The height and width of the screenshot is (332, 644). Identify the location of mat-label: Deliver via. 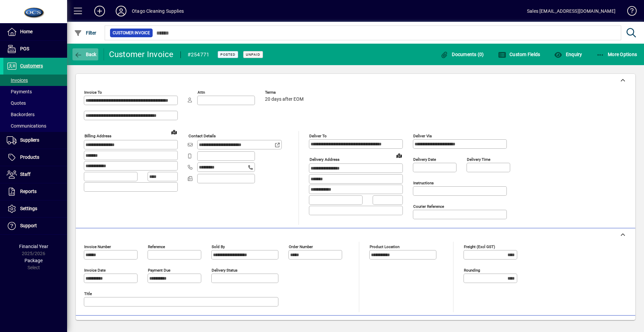
(422, 136).